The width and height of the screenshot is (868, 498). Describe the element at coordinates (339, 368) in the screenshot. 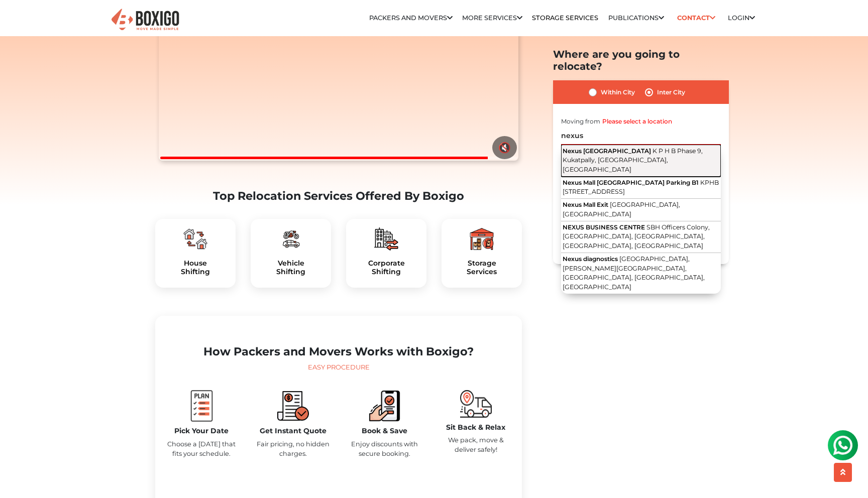

I see `div: Easy Procedure` at that location.